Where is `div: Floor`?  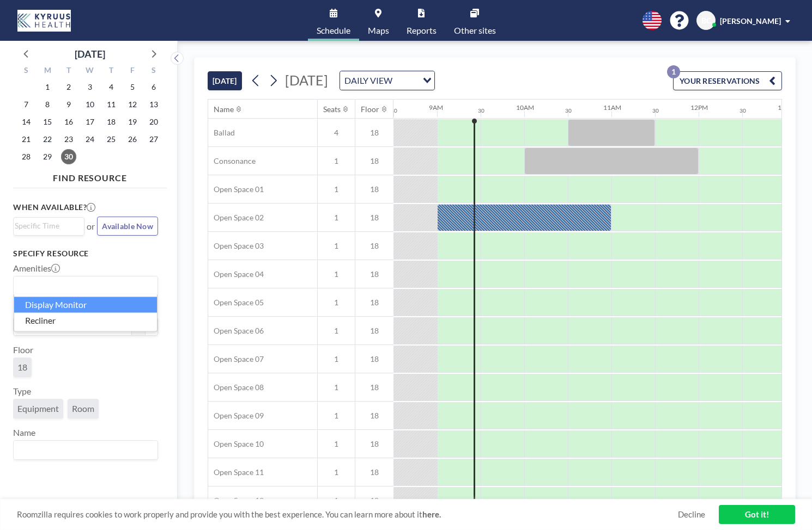
div: Floor is located at coordinates (370, 109).